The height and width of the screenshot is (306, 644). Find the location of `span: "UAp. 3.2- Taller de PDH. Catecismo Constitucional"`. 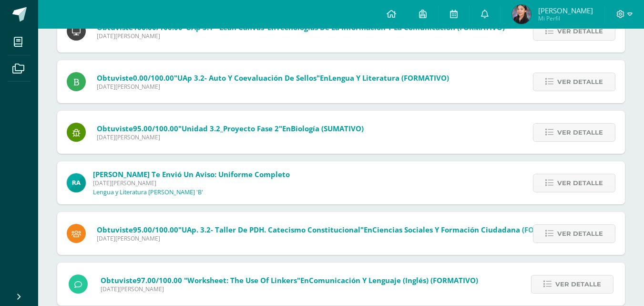

span: "UAp. 3.2- Taller de PDH. Catecismo Constitucional" is located at coordinates (271, 230).